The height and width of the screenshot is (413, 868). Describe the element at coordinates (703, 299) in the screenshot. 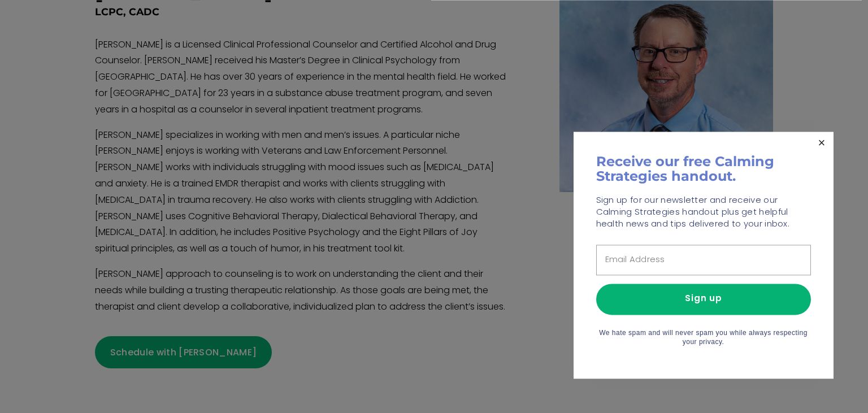

I see `button: Sign up` at that location.